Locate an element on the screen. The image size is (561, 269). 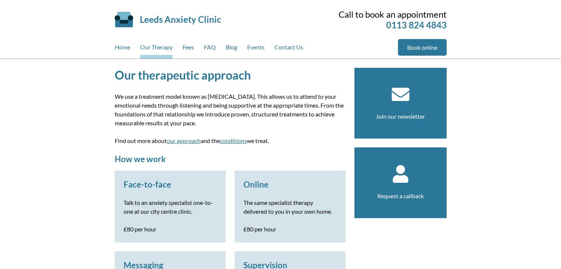
a: Online The same specialist therapy delivered to you in your own home. £80 per hour is located at coordinates (290, 207).